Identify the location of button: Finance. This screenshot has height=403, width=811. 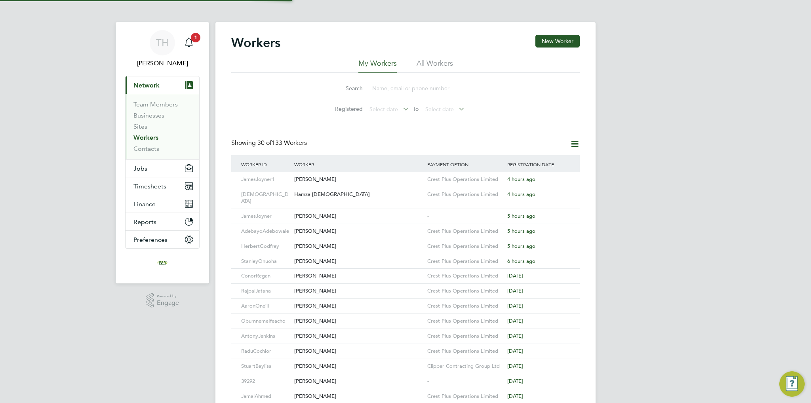
(162, 204).